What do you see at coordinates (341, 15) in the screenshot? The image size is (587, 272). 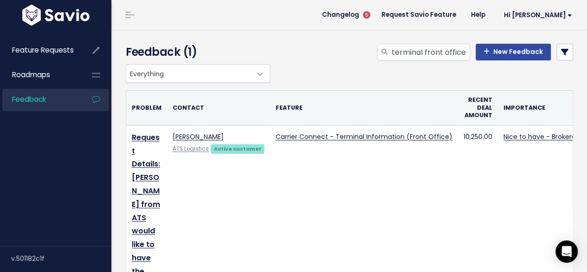 I see `span: Changelog` at bounding box center [341, 15].